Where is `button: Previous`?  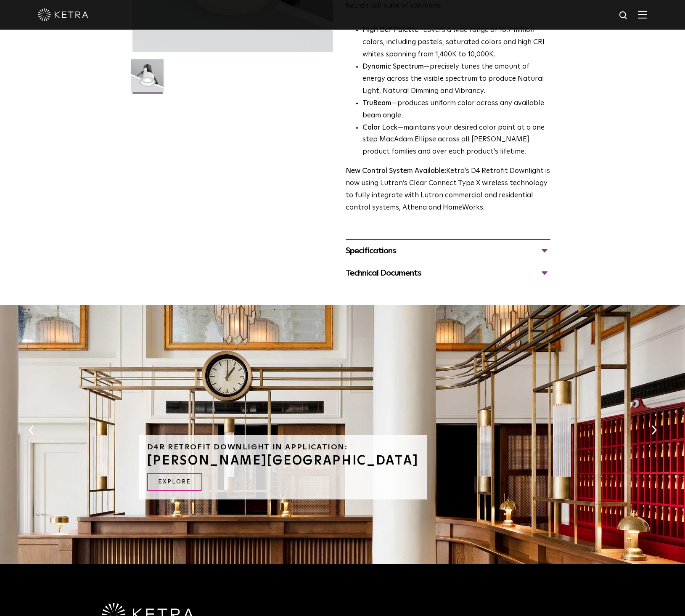
button: Previous is located at coordinates (31, 430).